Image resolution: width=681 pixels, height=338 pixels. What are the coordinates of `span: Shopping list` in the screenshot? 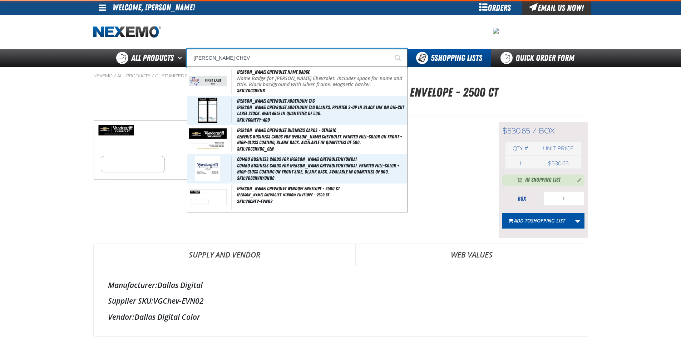 It's located at (548, 220).